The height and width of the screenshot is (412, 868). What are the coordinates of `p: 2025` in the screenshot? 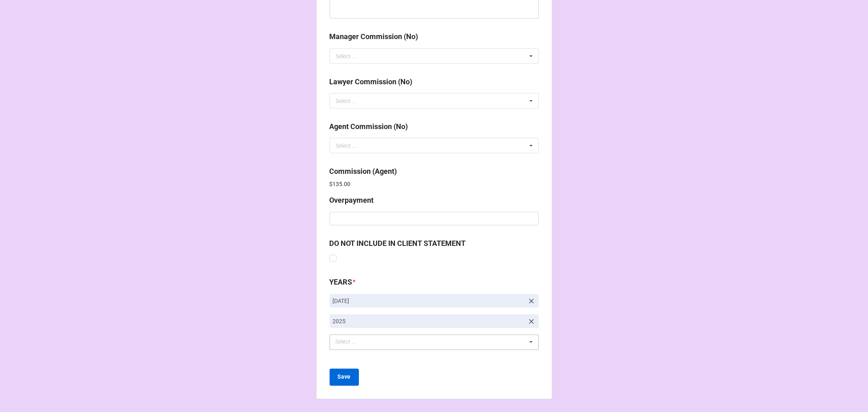 It's located at (429, 321).